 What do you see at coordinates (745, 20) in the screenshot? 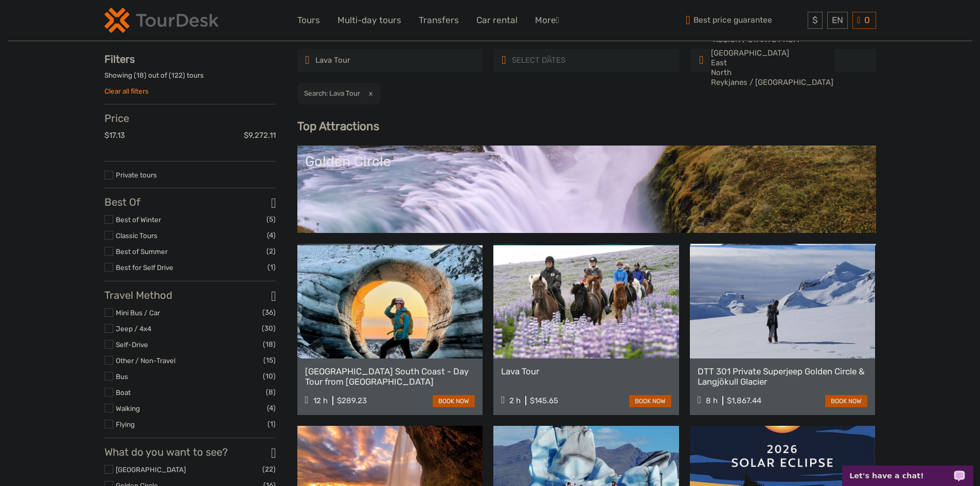
I see `span: Best price guarantee` at bounding box center [745, 20].